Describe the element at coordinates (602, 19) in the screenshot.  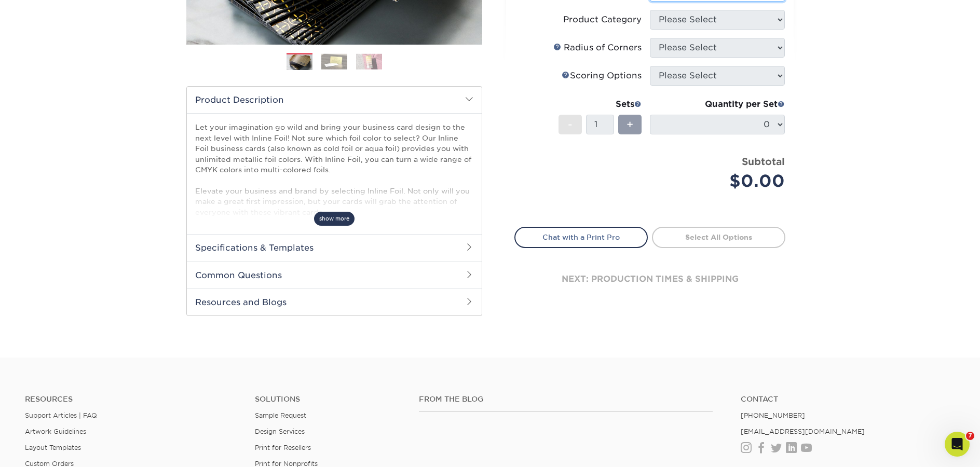
I see `div: Product Category` at that location.